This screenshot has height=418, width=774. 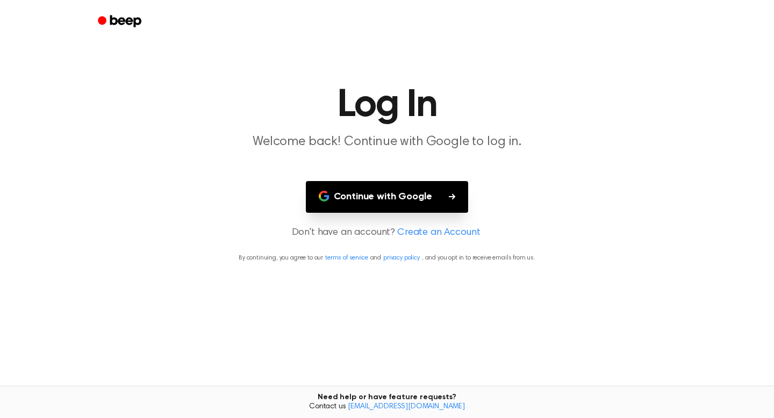 What do you see at coordinates (387, 142) in the screenshot?
I see `p: Welcome back! Continue with Google to log in.` at bounding box center [387, 142].